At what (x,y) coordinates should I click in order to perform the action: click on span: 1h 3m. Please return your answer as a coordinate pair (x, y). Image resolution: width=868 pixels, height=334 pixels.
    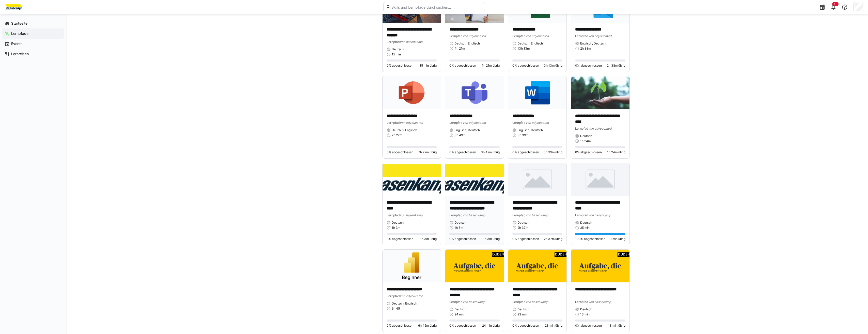
    Looking at the image, I should click on (396, 227).